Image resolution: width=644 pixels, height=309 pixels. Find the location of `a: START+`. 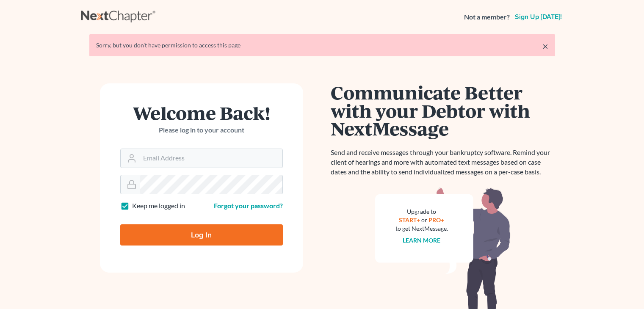

a: START+ is located at coordinates (409, 220).